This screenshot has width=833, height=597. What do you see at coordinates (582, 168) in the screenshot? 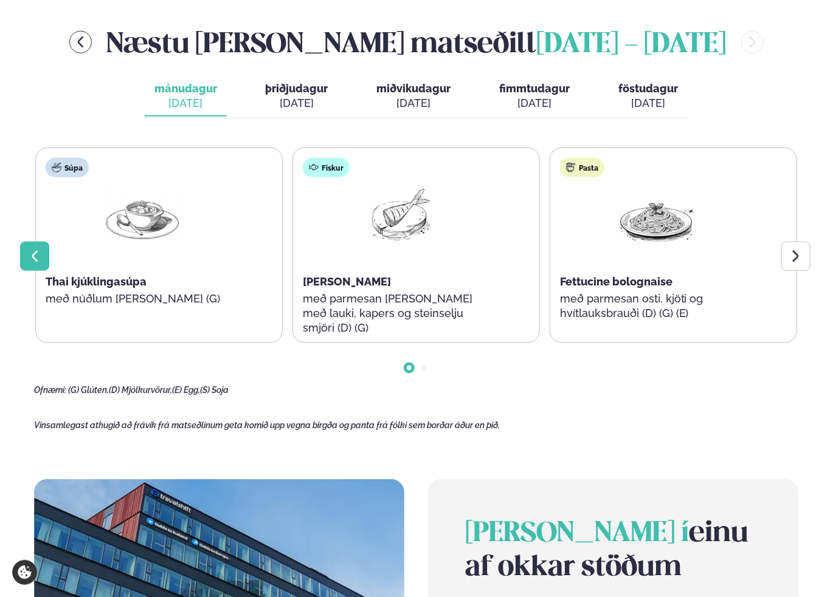
I see `div: Pasta` at bounding box center [582, 168].